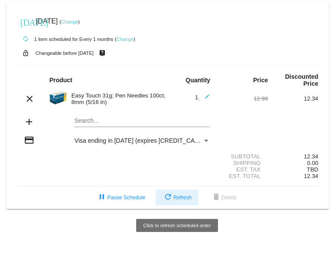 The image size is (335, 272). What do you see at coordinates (177, 197) in the screenshot?
I see `span: Refresh` at bounding box center [177, 197].